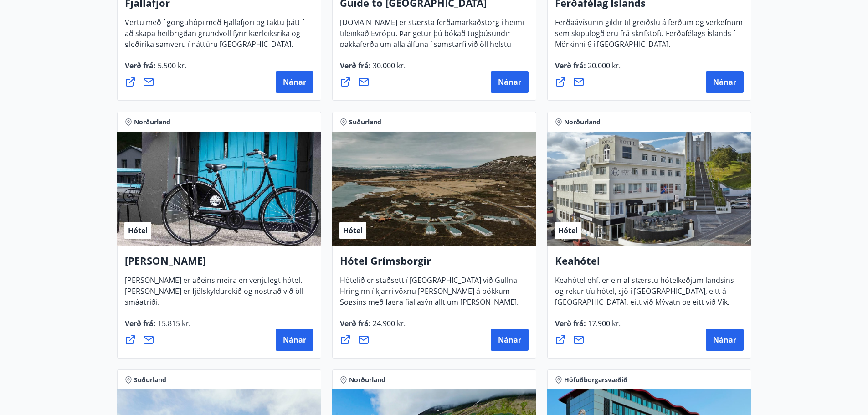 This screenshot has width=868, height=415. What do you see at coordinates (649, 264) in the screenshot?
I see `h4: Keahótel` at bounding box center [649, 264].